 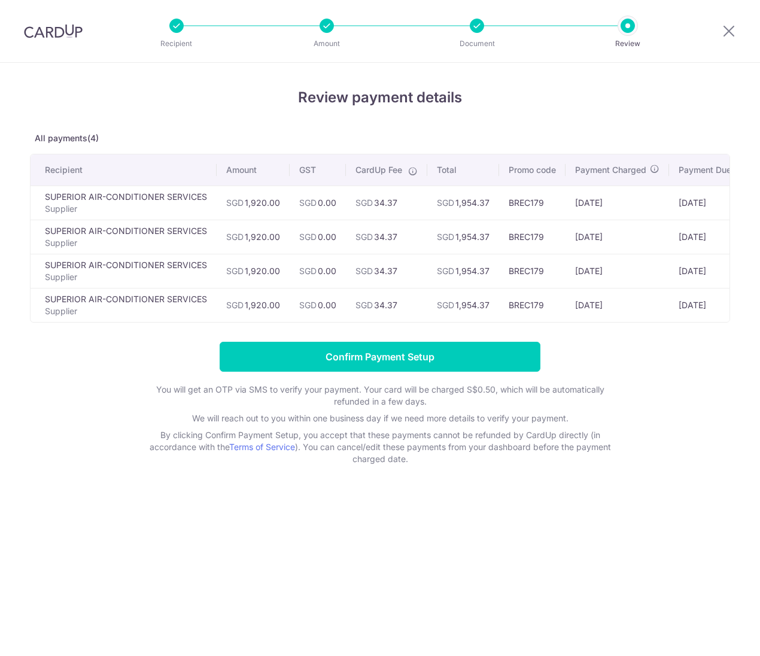 What do you see at coordinates (327, 44) in the screenshot?
I see `p: Amount` at bounding box center [327, 44].